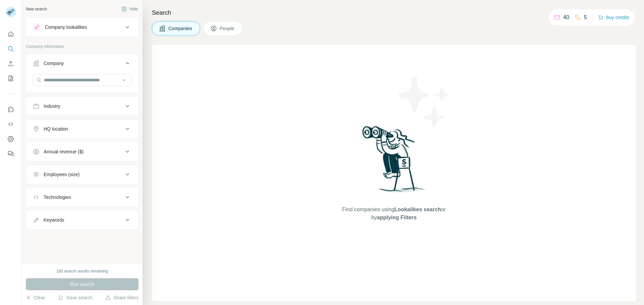  What do you see at coordinates (585, 17) in the screenshot?
I see `p: 5` at bounding box center [585, 17].